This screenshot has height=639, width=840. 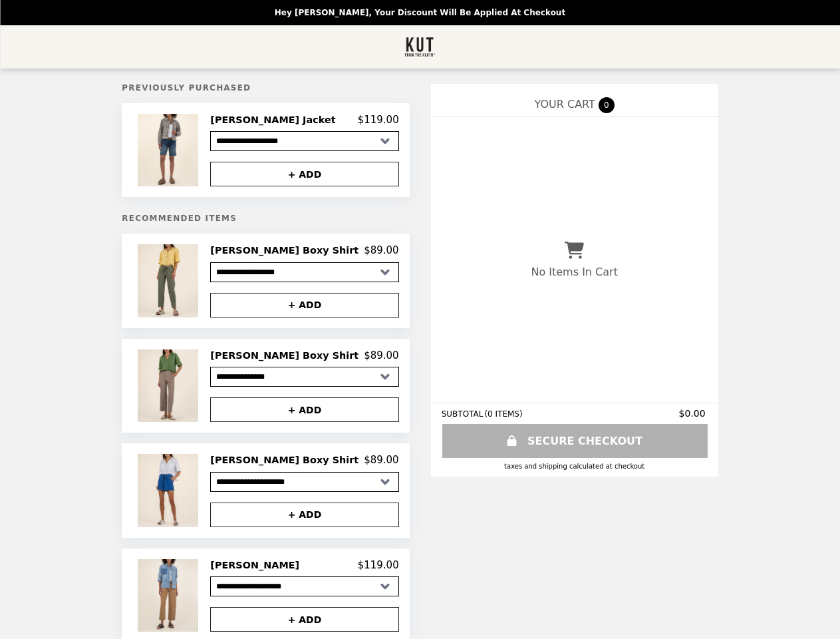 What do you see at coordinates (564, 104) in the screenshot?
I see `span: YOUR CART` at bounding box center [564, 104].